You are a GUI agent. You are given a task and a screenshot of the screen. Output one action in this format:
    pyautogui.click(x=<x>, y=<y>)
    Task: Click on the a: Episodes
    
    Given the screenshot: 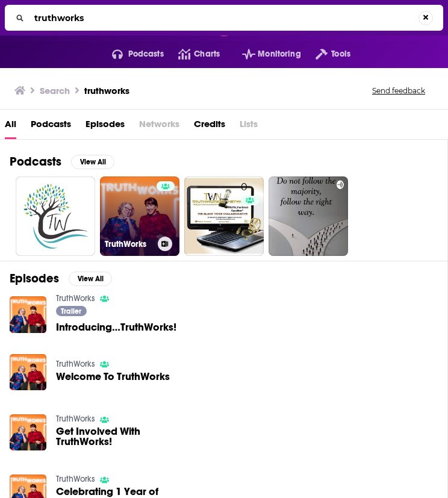 What is the action you would take?
    pyautogui.click(x=105, y=126)
    